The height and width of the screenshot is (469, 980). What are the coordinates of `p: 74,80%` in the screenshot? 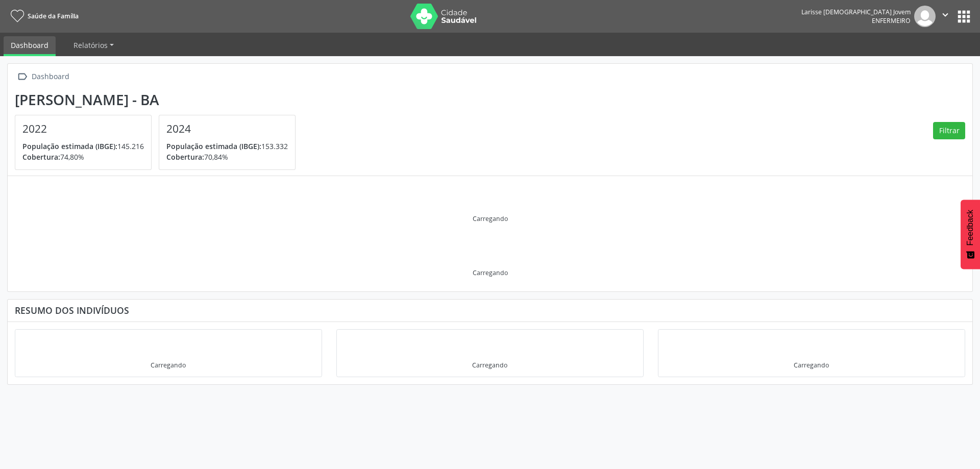 It's located at (83, 157).